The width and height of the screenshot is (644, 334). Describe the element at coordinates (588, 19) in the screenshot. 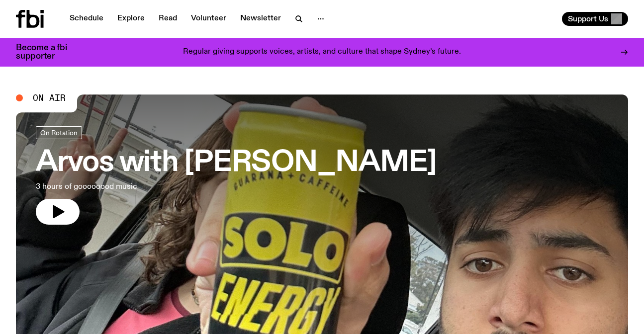

I see `span: Support Us` at that location.